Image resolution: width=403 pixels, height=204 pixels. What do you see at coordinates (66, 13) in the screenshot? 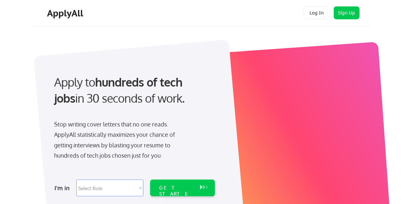
I see `div: ApplyAll` at bounding box center [66, 13].